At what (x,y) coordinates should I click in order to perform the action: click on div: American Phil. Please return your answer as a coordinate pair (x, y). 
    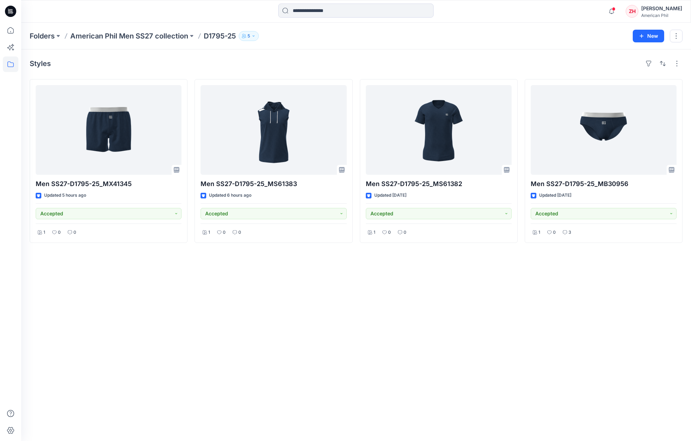
    Looking at the image, I should click on (662, 15).